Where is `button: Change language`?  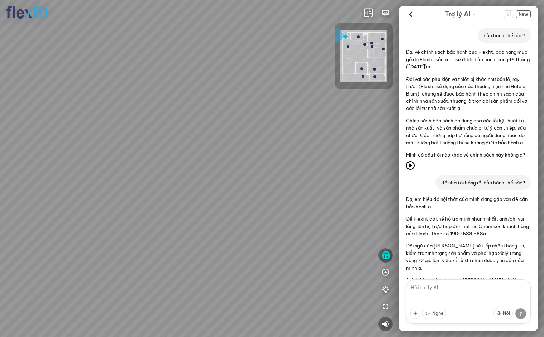
button: Change language is located at coordinates (509, 14).